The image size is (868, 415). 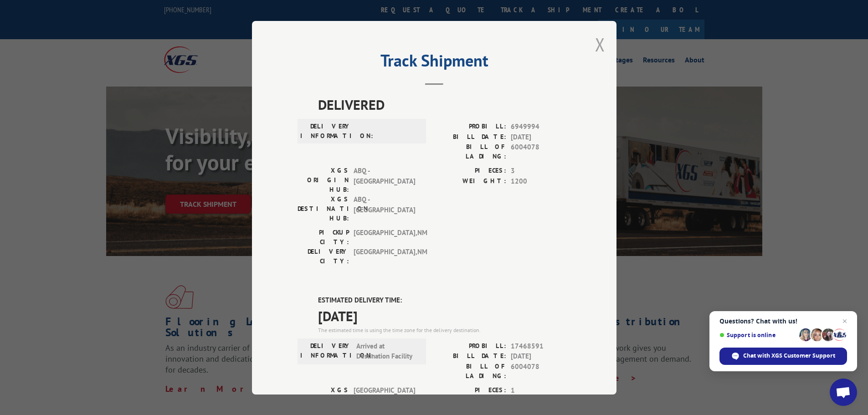 What do you see at coordinates (323, 257) in the screenshot?
I see `label: DELIVERY CITY:` at bounding box center [323, 257].